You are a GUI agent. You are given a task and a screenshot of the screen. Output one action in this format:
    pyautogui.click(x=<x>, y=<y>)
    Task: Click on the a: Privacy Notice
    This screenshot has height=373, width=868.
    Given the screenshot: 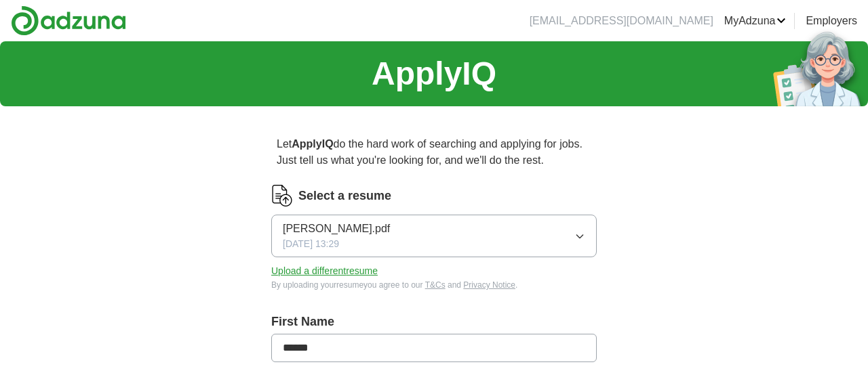 What is the action you would take?
    pyautogui.click(x=489, y=285)
    